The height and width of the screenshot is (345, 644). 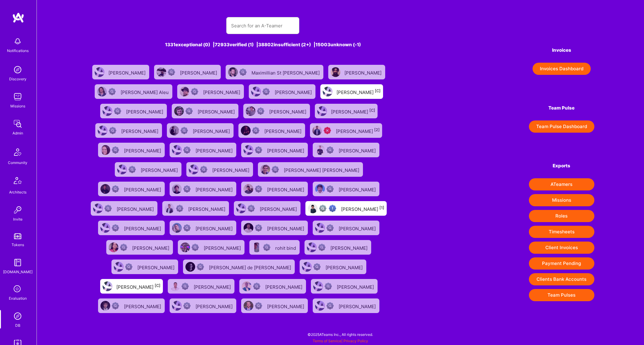 I want to click on div: Invite, so click(x=17, y=219).